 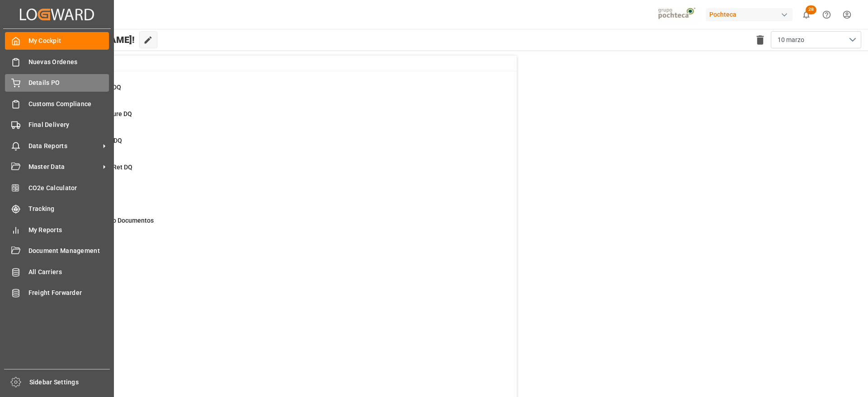 I want to click on a: 5Missing Departure DQDetails PO, so click(x=275, y=119).